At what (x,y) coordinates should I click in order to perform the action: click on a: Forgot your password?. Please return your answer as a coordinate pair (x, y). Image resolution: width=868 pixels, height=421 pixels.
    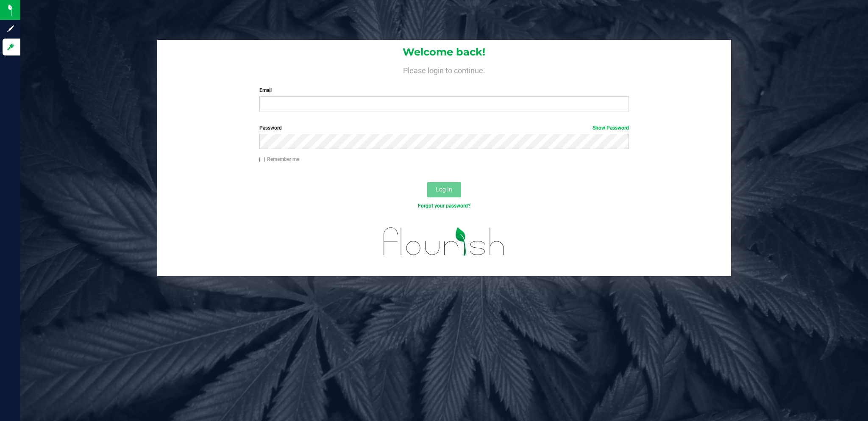
    Looking at the image, I should click on (444, 205).